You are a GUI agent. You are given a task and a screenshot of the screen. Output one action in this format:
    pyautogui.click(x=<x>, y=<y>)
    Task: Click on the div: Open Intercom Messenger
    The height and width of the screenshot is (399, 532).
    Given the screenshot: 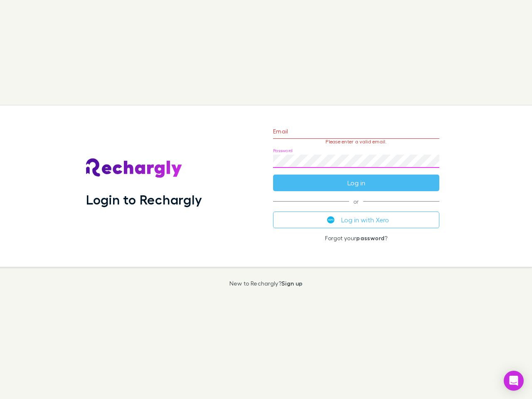 What is the action you would take?
    pyautogui.click(x=514, y=381)
    